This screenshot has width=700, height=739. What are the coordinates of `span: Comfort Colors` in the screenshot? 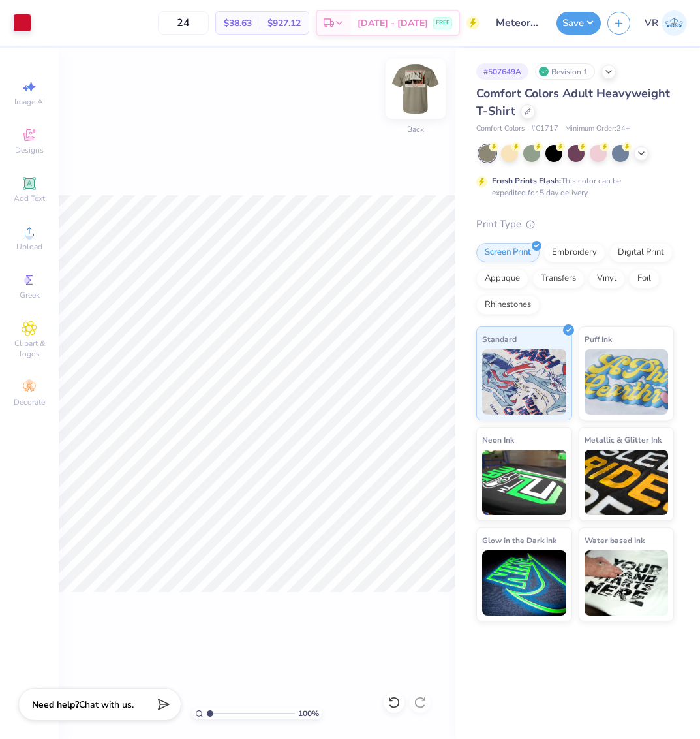 It's located at (501, 128).